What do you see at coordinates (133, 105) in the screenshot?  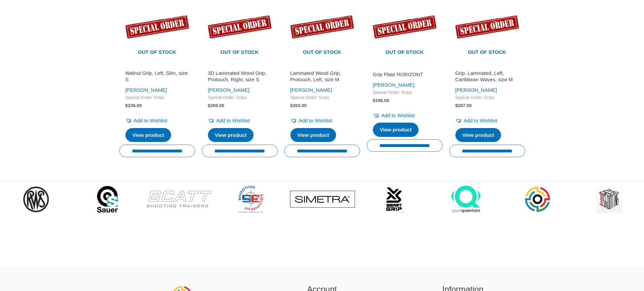 I see `bdi: 239.00` at bounding box center [133, 105].